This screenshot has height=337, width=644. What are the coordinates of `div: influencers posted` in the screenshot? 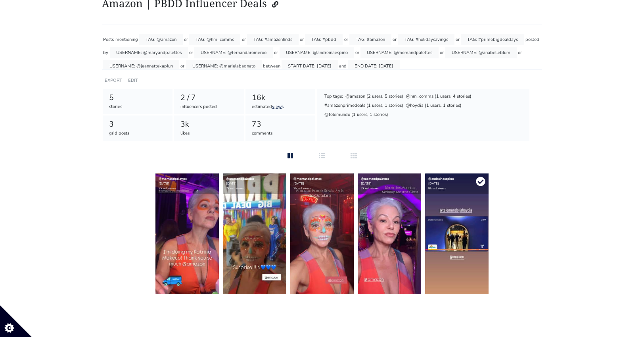 It's located at (209, 107).